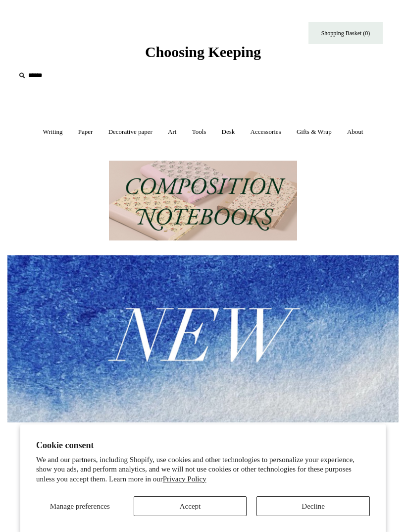 The height and width of the screenshot is (532, 406). Describe the element at coordinates (53, 132) in the screenshot. I see `a: Writing` at that location.